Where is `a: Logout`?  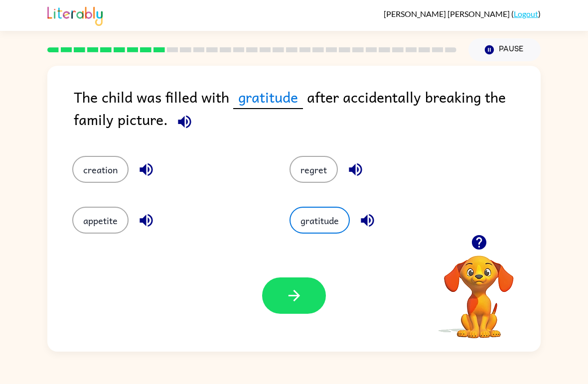
a: Logout is located at coordinates (526, 13).